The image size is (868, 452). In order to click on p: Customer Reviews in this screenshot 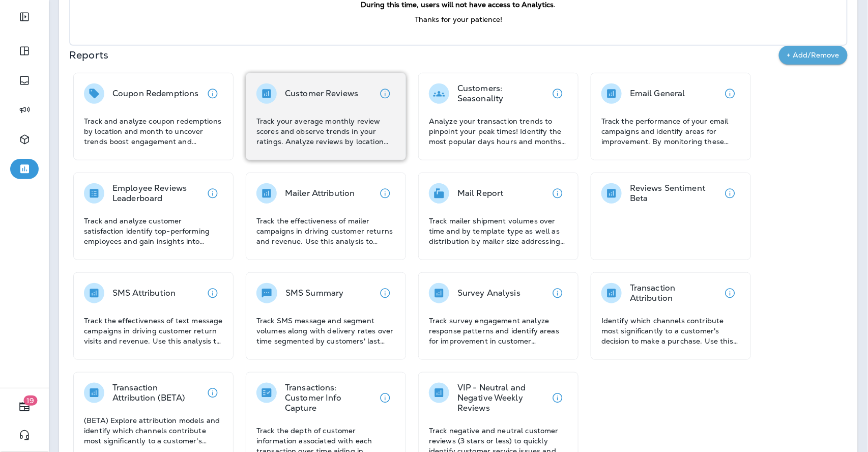, I will do `click(322, 94)`.